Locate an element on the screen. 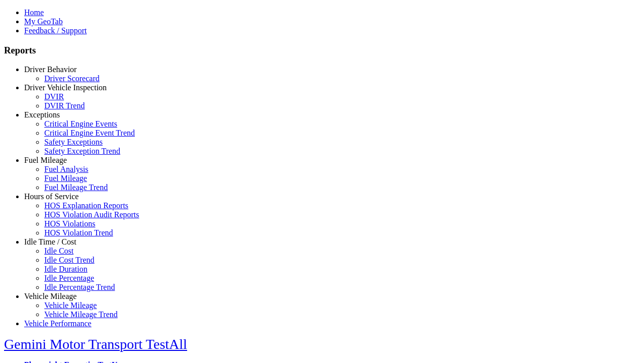 This screenshot has height=363, width=644. a: Safety Exceptions is located at coordinates (74, 141).